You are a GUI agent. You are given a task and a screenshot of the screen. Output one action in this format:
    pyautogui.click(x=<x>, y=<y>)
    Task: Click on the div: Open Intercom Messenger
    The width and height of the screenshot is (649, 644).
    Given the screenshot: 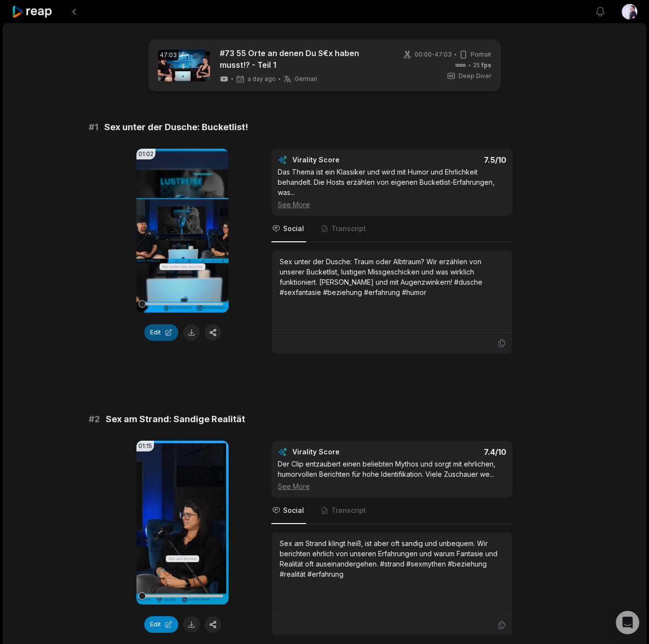 What is the action you would take?
    pyautogui.click(x=628, y=623)
    